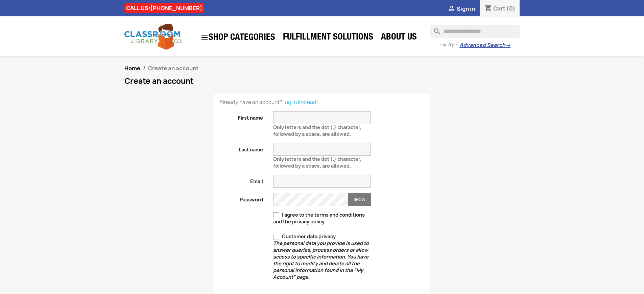 The height and width of the screenshot is (294, 644). What do you see at coordinates (449, 45) in the screenshot?
I see `span: - or try -` at bounding box center [449, 45].